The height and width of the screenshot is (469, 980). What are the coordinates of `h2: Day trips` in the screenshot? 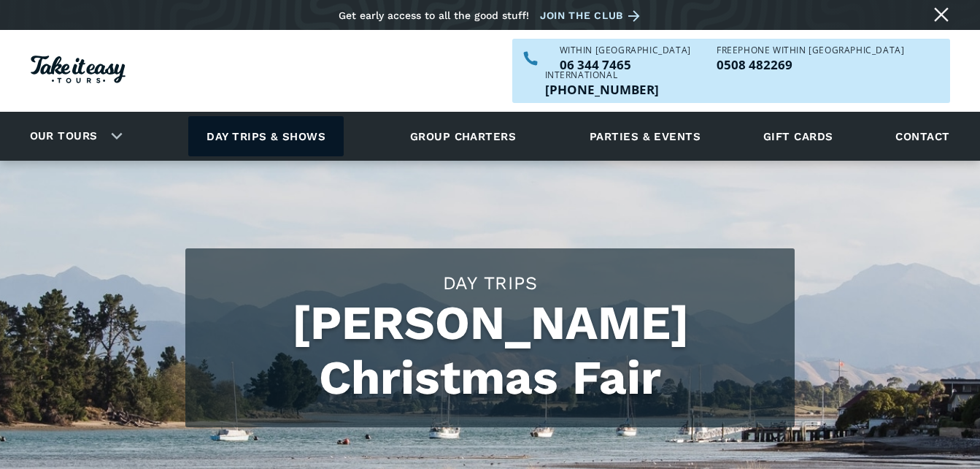 It's located at (490, 283).